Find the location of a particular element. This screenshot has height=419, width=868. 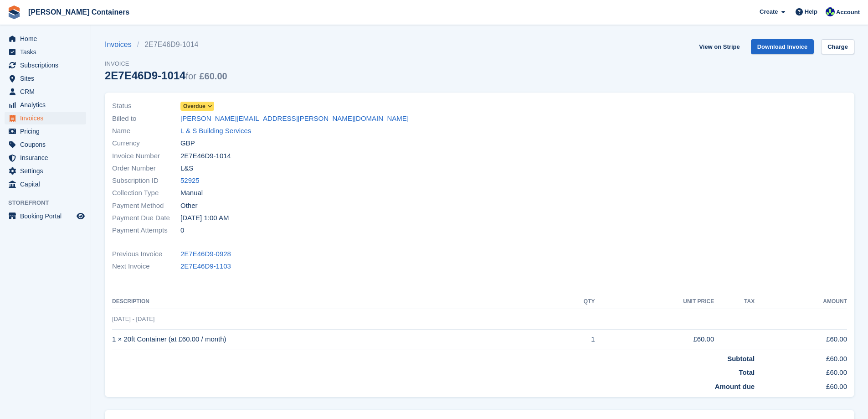

span: Insurance is located at coordinates (47, 158).